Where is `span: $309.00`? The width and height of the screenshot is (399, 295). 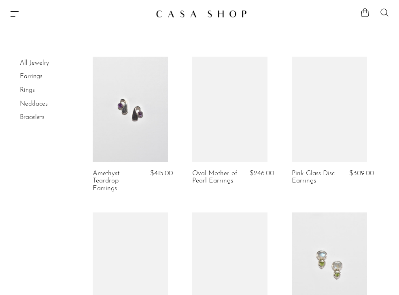 span: $309.00 is located at coordinates (361, 173).